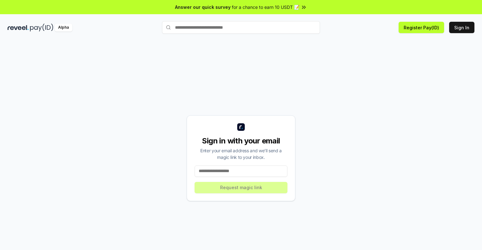 The image size is (482, 250). Describe the element at coordinates (241, 141) in the screenshot. I see `div: Sign in with your email` at that location.